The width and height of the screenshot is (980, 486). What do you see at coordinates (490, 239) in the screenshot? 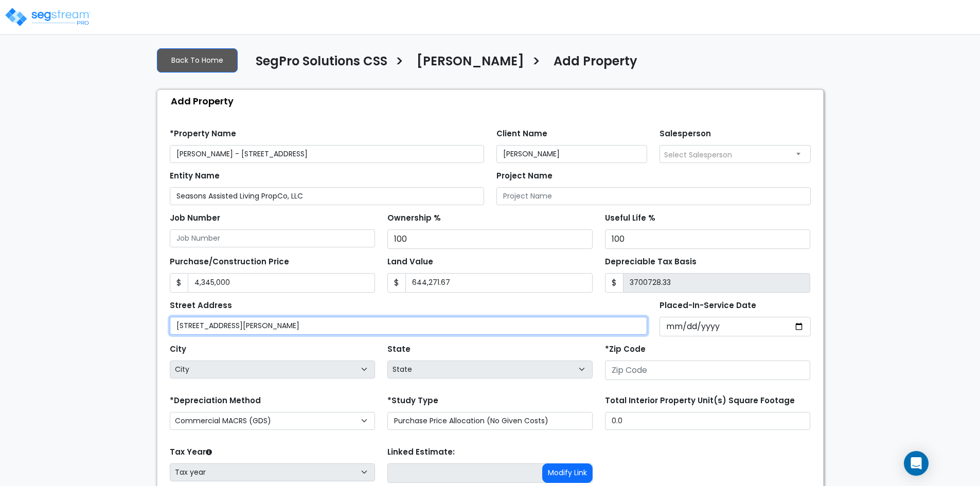
I see `input: Ownership %` at bounding box center [490, 239].